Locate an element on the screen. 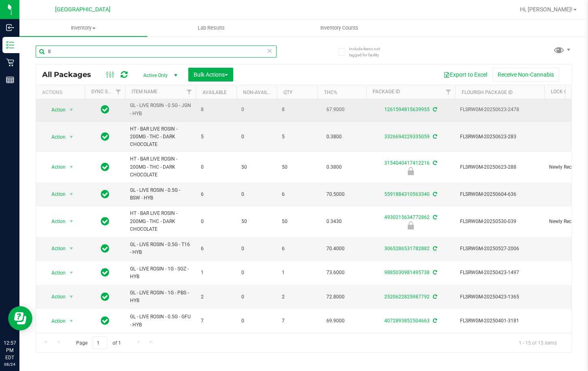 Image resolution: width=588 pixels, height=371 pixels. span: Page of 1 is located at coordinates (99, 342).